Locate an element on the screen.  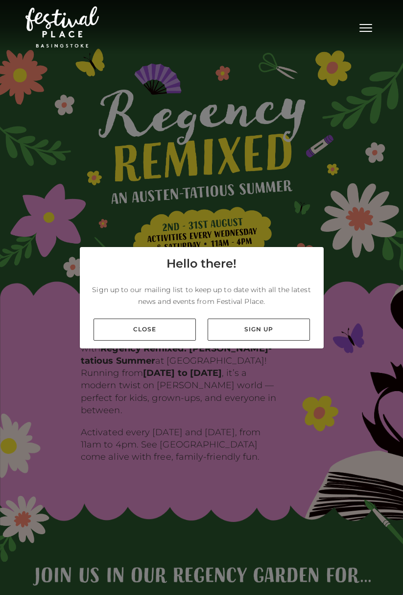
a: Sign up is located at coordinates (259, 329).